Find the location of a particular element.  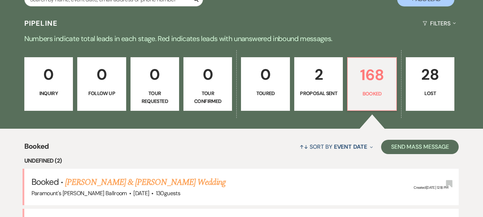

li: undefined (2) is located at coordinates (242, 161).